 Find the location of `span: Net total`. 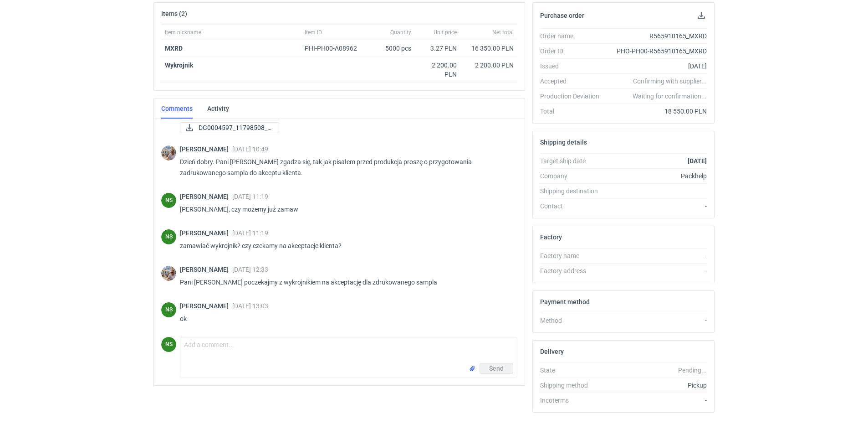

span: Net total is located at coordinates (503, 32).